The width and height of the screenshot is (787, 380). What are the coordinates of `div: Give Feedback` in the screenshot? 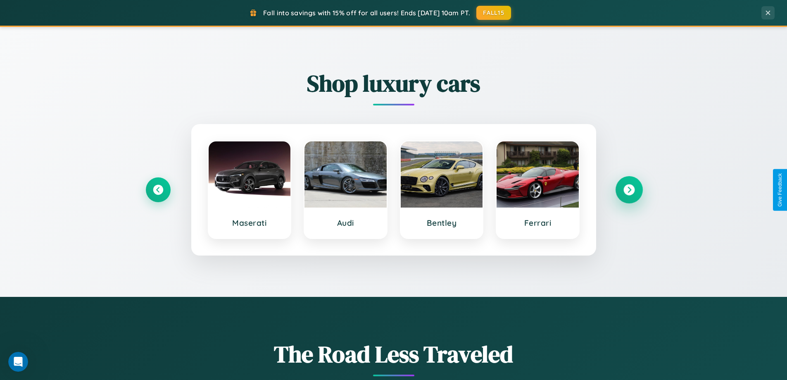 It's located at (780, 190).